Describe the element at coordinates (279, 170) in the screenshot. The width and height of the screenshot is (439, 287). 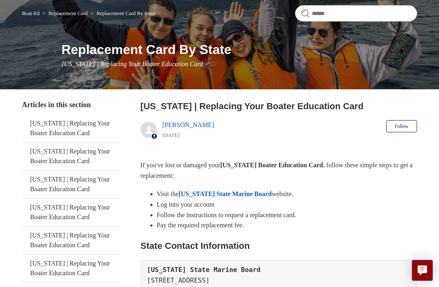
I see `p: If you've lost or damaged your , follow these simple steps to get a replacement:` at that location.